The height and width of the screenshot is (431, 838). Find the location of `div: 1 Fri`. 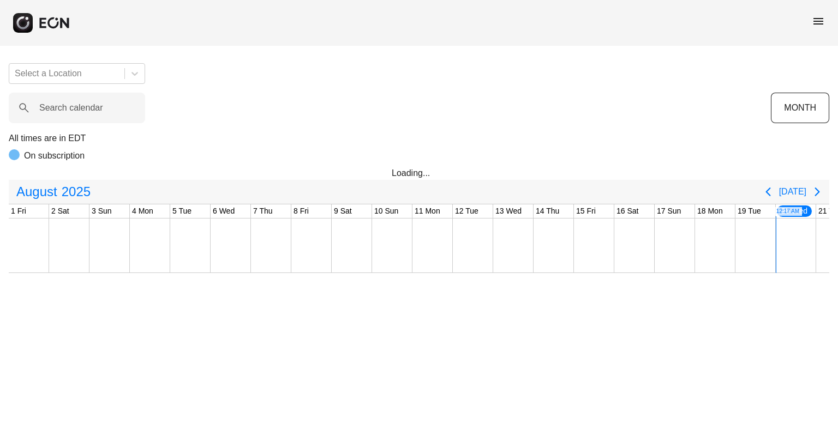

div: 1 Fri is located at coordinates (19, 211).